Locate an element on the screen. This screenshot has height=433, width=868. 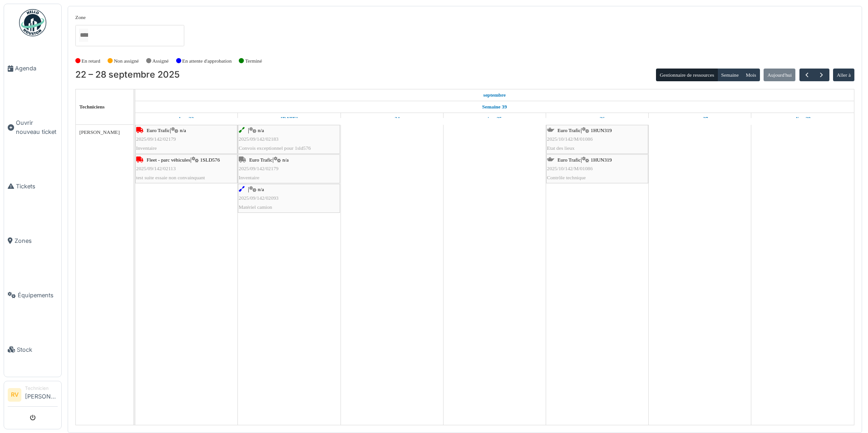
button: Précédent is located at coordinates (806, 75).